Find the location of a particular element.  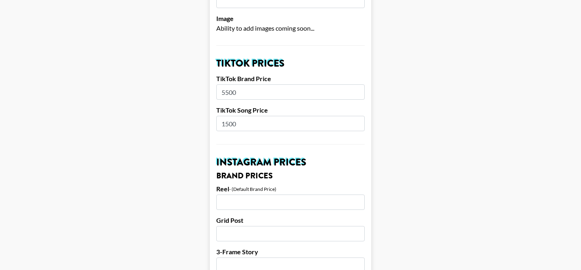

h2: Instagram Prices is located at coordinates (290, 162).